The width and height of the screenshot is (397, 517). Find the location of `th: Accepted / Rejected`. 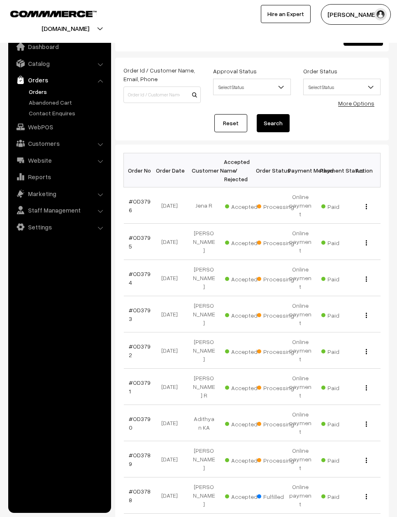

th: Accepted / Rejected is located at coordinates (236, 170).